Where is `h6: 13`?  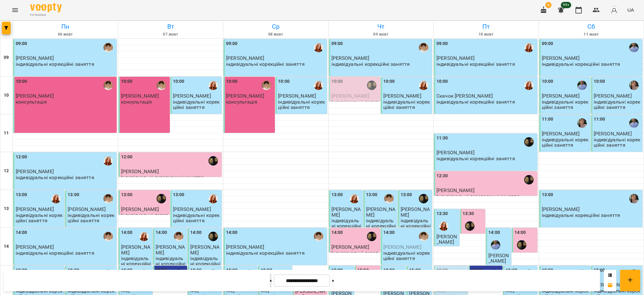
h6: 13 is located at coordinates (6, 208).